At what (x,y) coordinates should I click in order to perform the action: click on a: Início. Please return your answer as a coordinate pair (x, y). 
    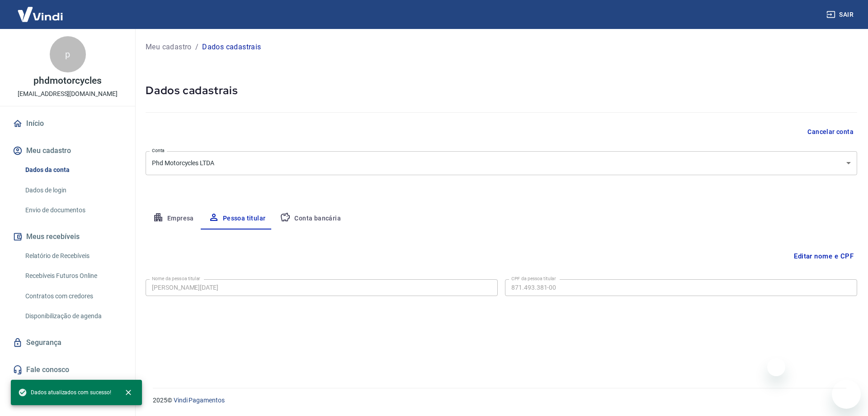
    Looking at the image, I should click on (67, 123).